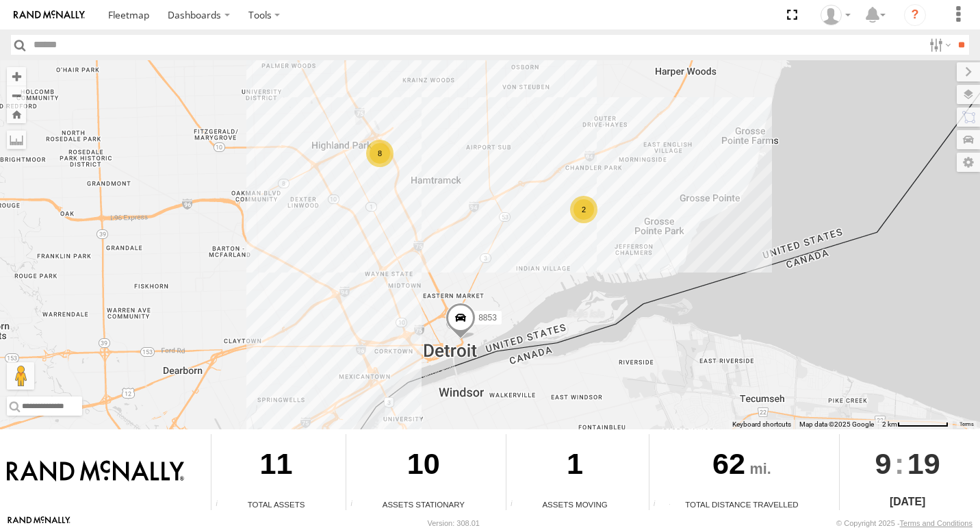 This screenshot has width=980, height=530. Describe the element at coordinates (20, 376) in the screenshot. I see `button: Drag Pegman onto the map to open Street View` at that location.